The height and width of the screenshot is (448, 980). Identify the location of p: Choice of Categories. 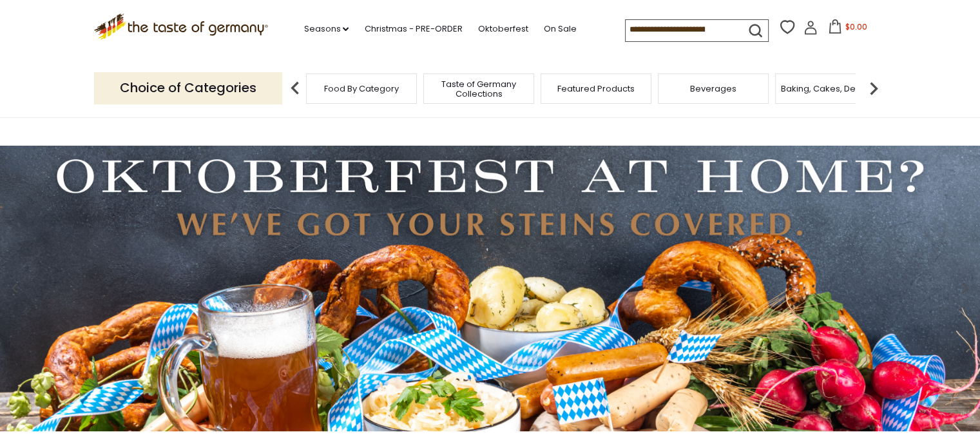
(188, 88).